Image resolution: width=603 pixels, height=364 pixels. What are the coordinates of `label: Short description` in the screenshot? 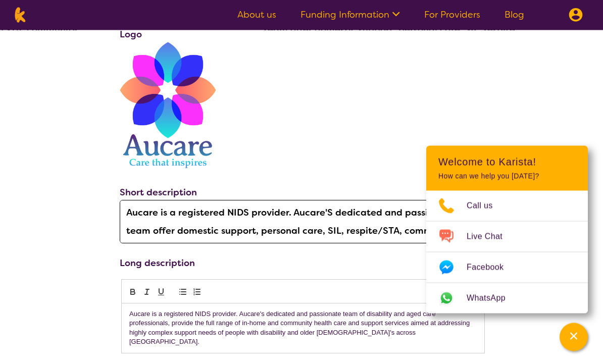 It's located at (158, 193).